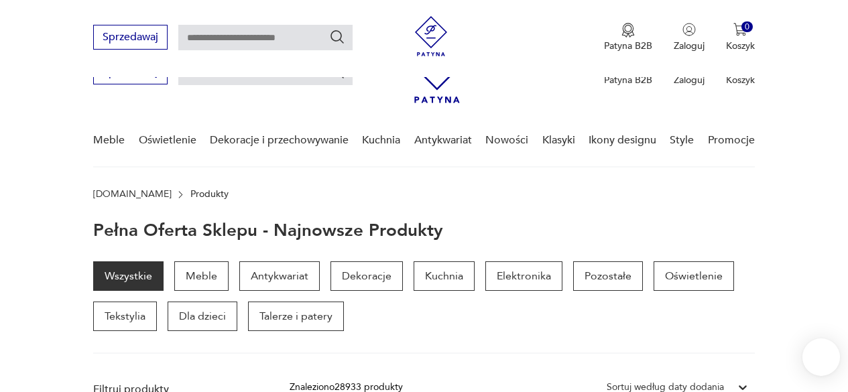  What do you see at coordinates (202, 316) in the screenshot?
I see `p: Dla dzieci` at bounding box center [202, 316].